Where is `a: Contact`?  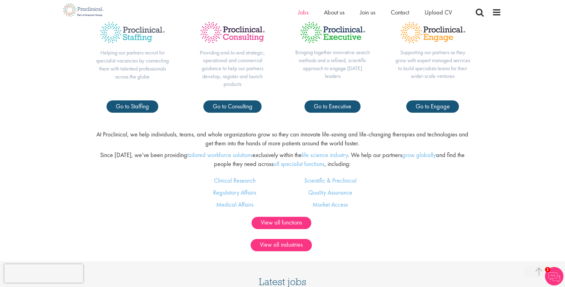 a: Contact is located at coordinates (400, 12).